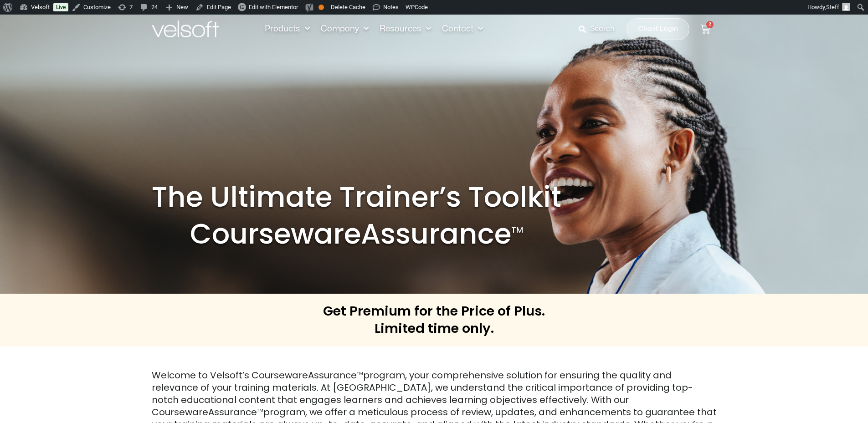 The height and width of the screenshot is (423, 868). I want to click on span: 3, so click(710, 25).